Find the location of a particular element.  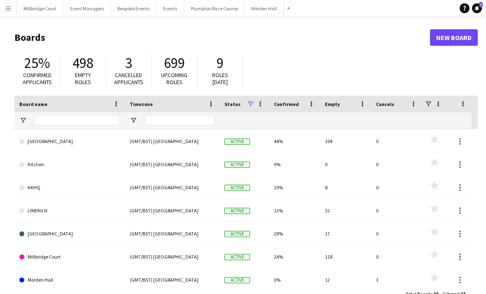

span: 3 is located at coordinates (129, 63).